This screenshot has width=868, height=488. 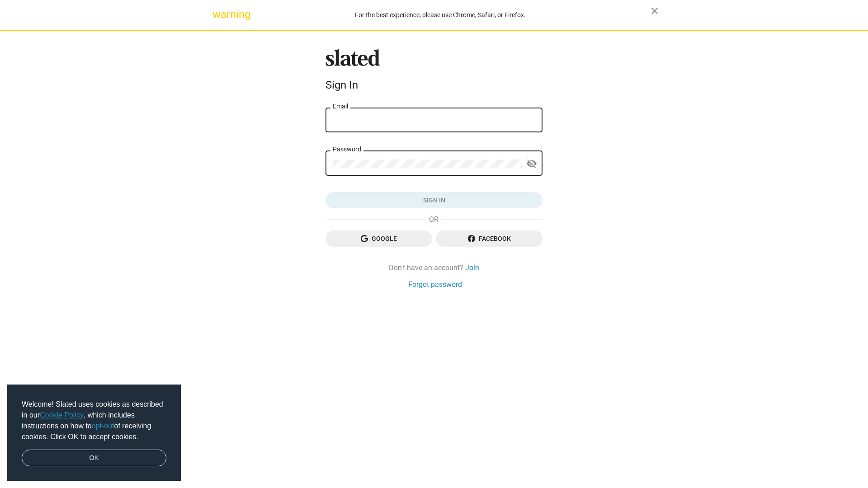 What do you see at coordinates (62, 414) in the screenshot?
I see `a: Cookie Policy` at bounding box center [62, 414].